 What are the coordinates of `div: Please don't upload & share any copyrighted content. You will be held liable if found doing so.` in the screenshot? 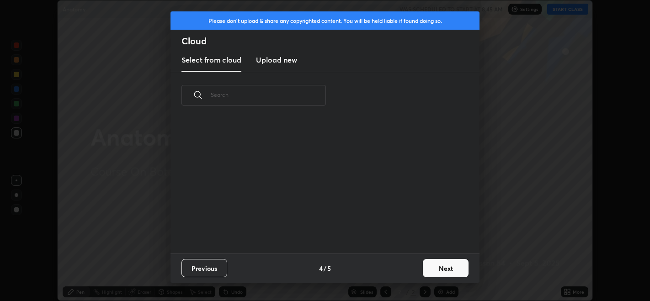 It's located at (325, 21).